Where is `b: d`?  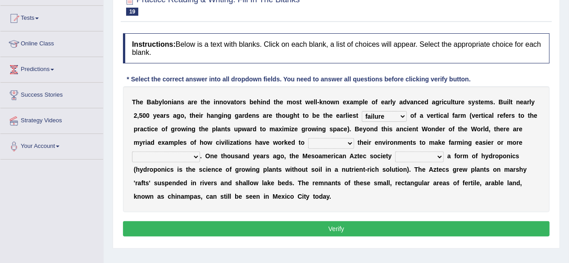 b: d is located at coordinates (254, 129).